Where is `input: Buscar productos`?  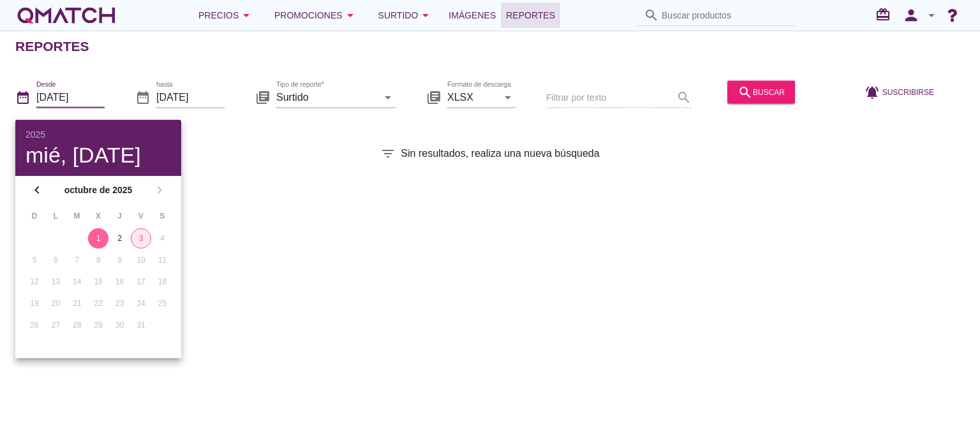
input: Buscar productos is located at coordinates (725, 15).